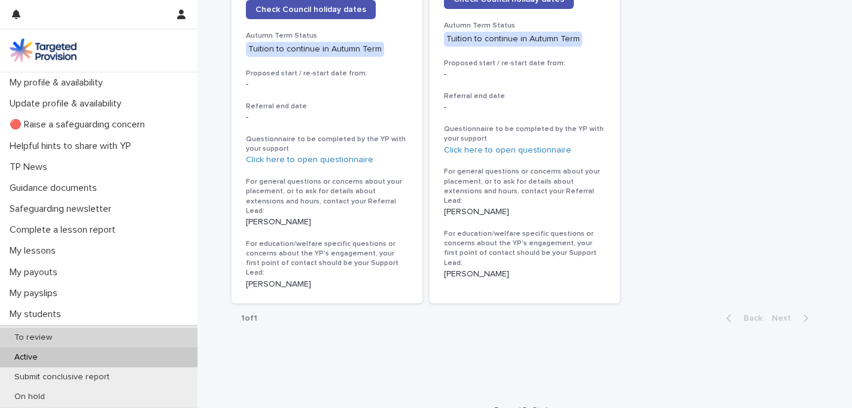 This screenshot has width=852, height=408. What do you see at coordinates (36, 293) in the screenshot?
I see `p: My payslips` at bounding box center [36, 293].